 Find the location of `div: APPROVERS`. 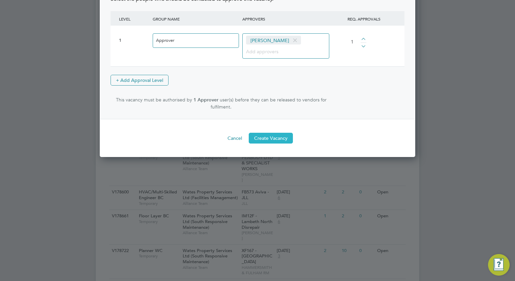

div: APPROVERS is located at coordinates (286, 19).